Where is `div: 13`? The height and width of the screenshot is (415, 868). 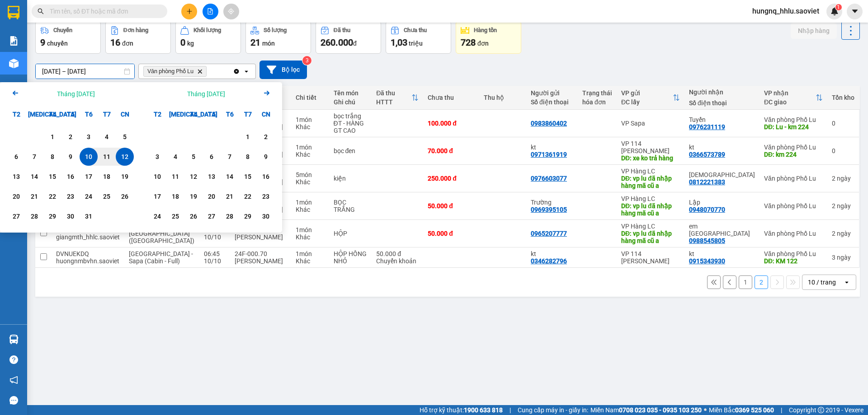
div: 13 is located at coordinates (212, 177).